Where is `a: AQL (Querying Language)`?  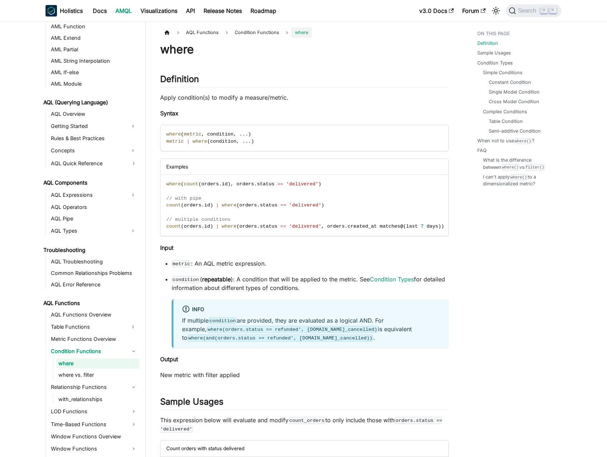
a: AQL (Querying Language) is located at coordinates (90, 102).